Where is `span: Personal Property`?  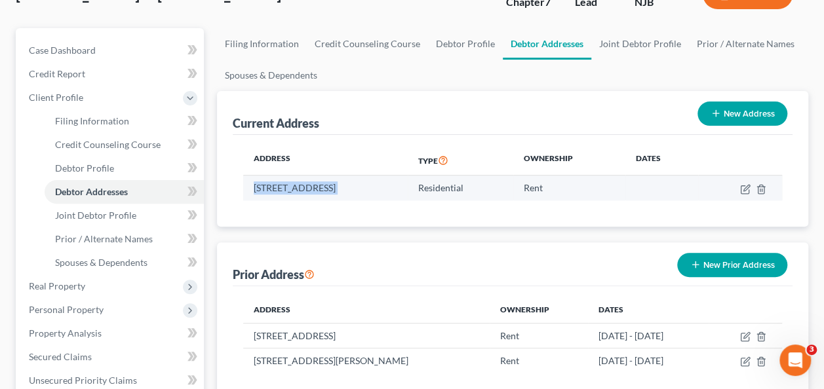 span: Personal Property is located at coordinates (66, 309).